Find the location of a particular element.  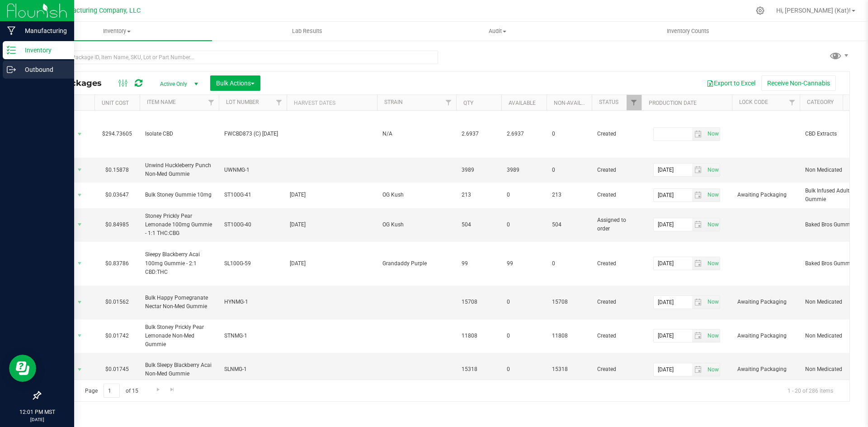

a: Item Name is located at coordinates (162, 102).